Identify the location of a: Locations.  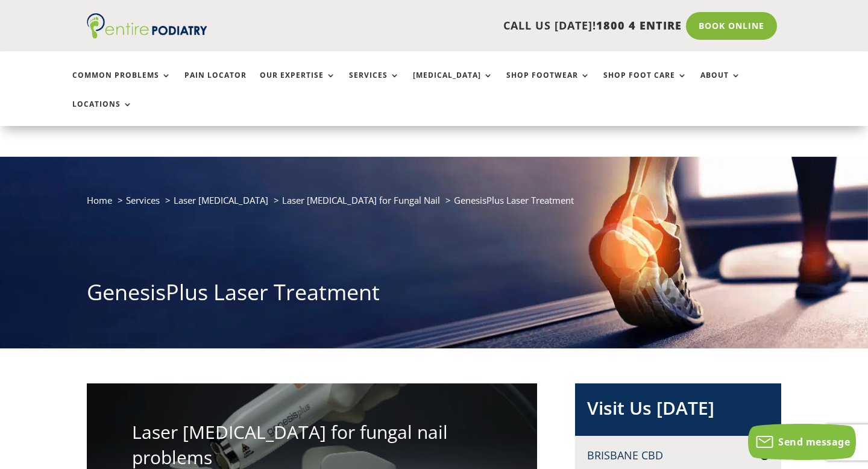
(103, 113).